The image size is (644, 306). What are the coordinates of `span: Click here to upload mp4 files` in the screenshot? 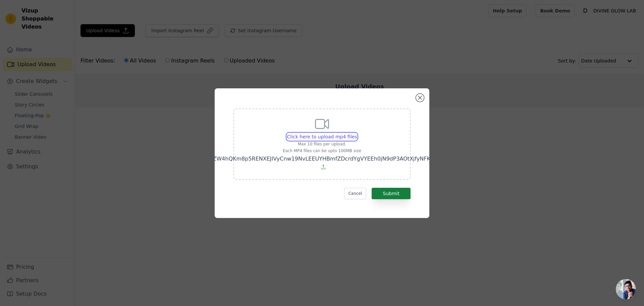 It's located at (322, 137).